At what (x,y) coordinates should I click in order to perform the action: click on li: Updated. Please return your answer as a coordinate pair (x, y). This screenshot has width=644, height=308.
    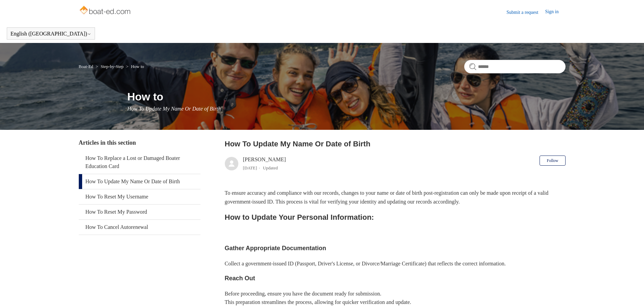
    Looking at the image, I should click on (270, 167).